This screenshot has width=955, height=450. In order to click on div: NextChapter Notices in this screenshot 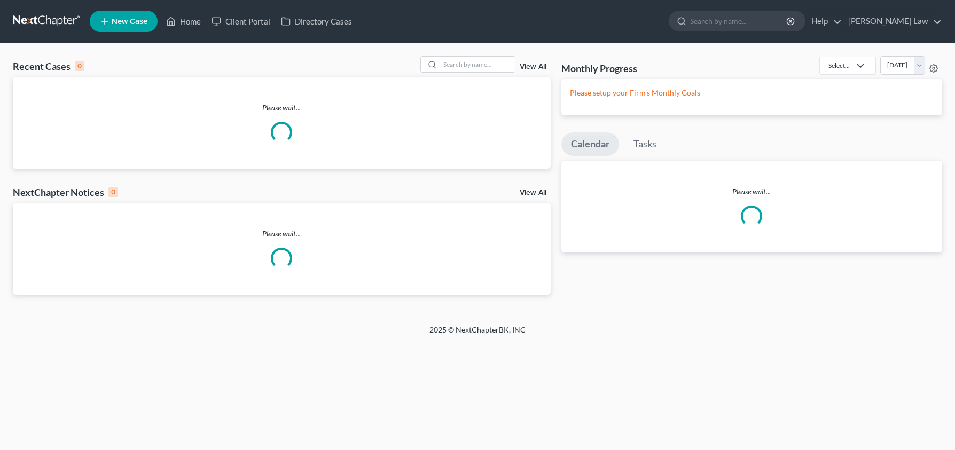, I will do `click(65, 192)`.